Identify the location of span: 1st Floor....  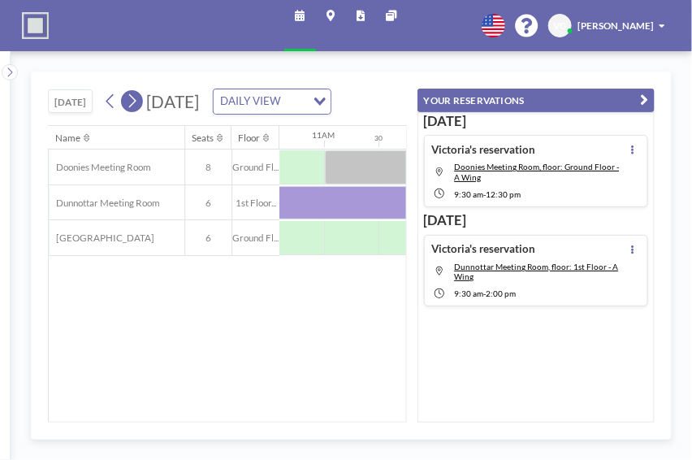
(256, 202).